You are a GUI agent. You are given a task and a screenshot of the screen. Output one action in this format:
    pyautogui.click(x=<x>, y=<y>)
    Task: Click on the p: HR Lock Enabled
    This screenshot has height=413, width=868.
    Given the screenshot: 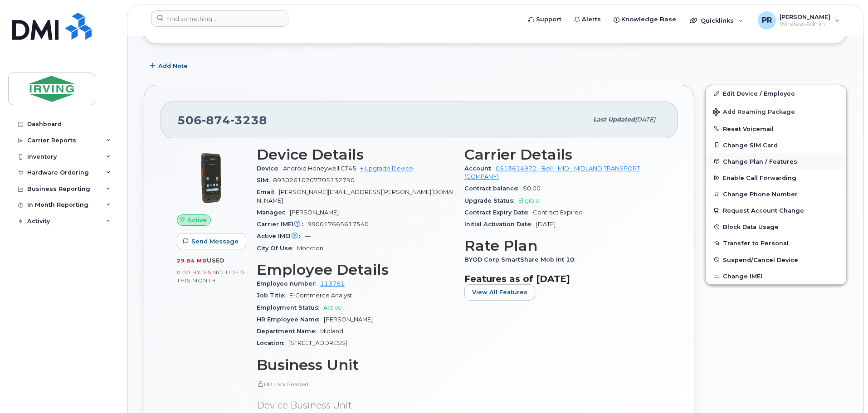 What is the action you would take?
    pyautogui.click(x=355, y=384)
    